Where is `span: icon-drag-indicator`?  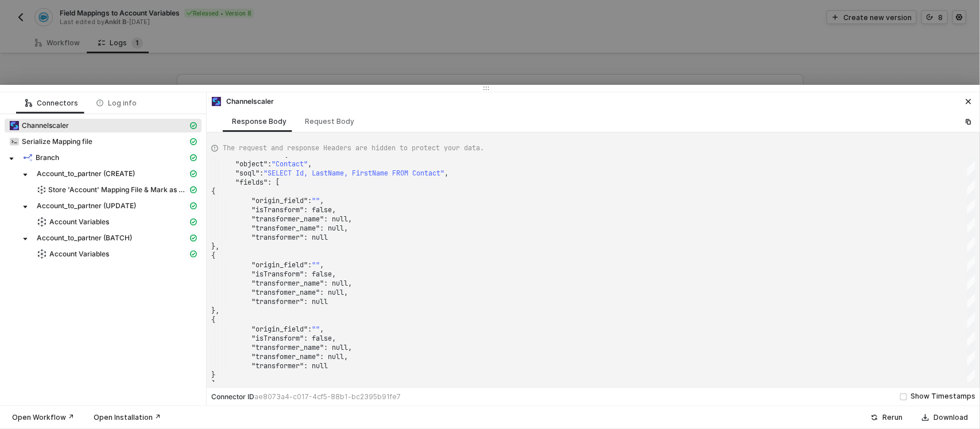
span: icon-drag-indicator is located at coordinates (487, 88).